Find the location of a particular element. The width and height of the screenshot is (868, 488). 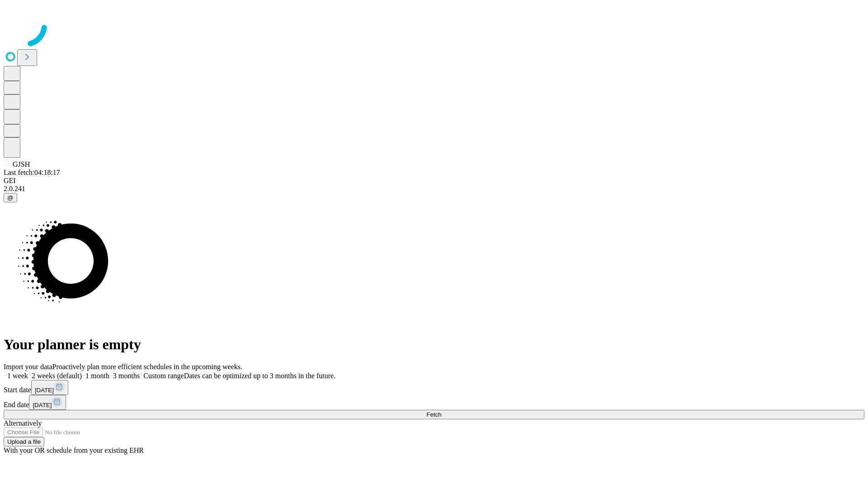

h1: Your planner is empty is located at coordinates (434, 344).